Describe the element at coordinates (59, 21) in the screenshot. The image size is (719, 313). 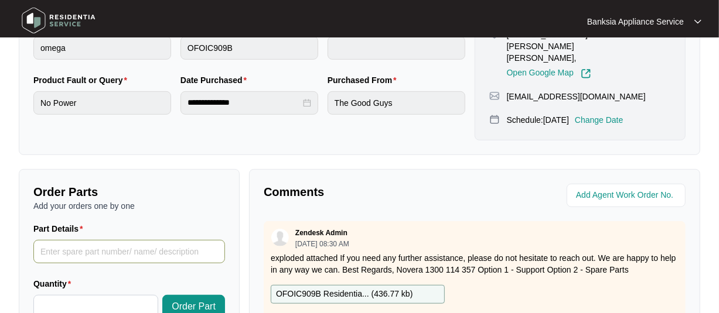
I see `img: residentia service logo` at that location.